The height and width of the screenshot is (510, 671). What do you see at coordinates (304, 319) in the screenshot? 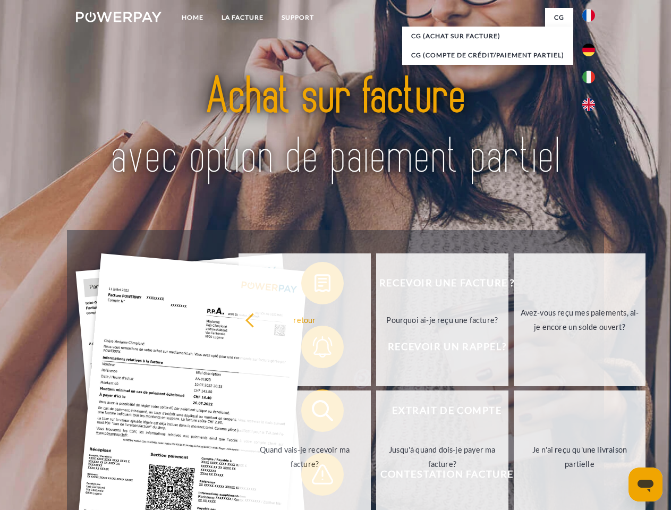
I see `div: retour` at bounding box center [304, 319].